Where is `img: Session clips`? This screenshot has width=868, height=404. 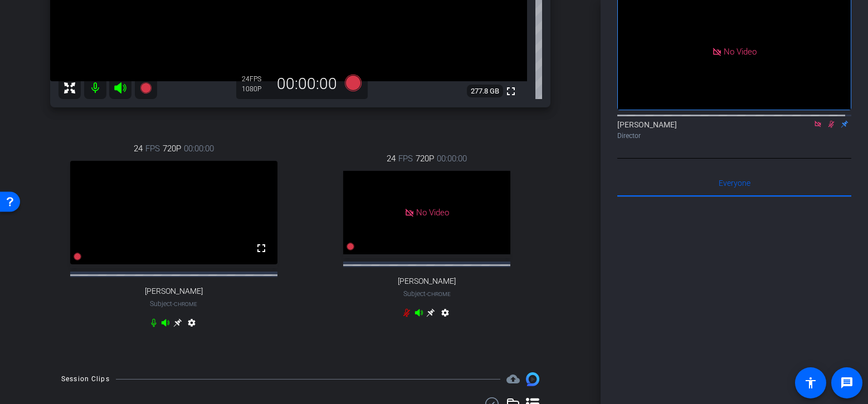
img: Session clips is located at coordinates (532, 379).